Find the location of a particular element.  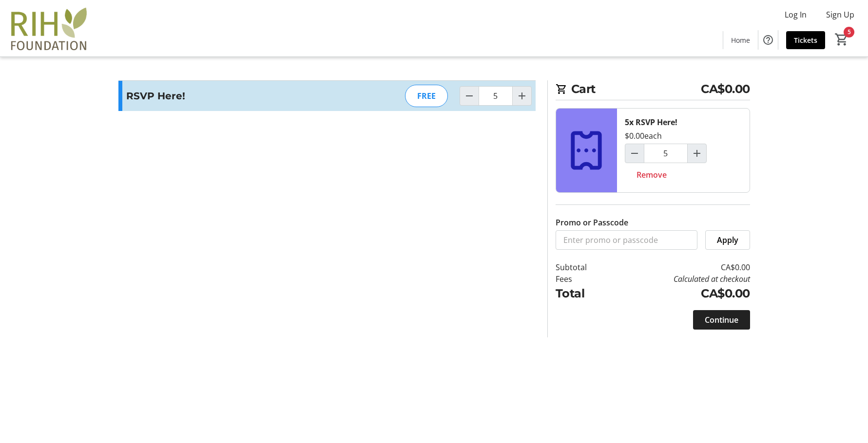

a: Home is located at coordinates (740, 40).